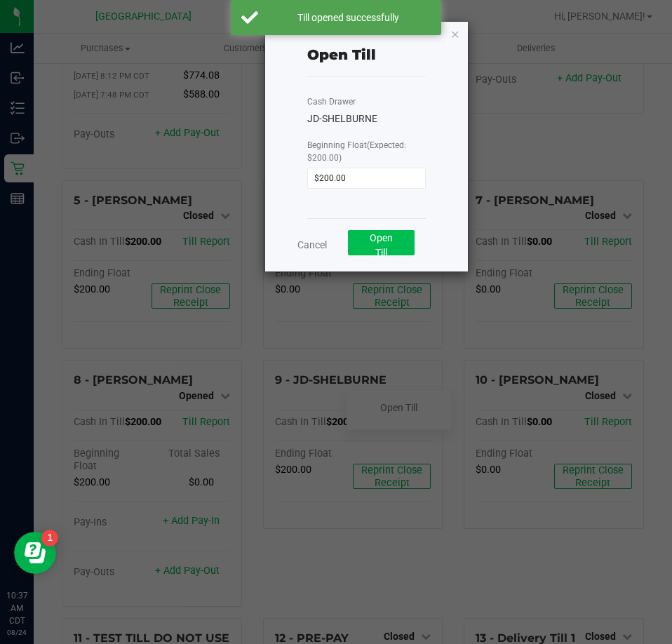 This screenshot has width=672, height=644. Describe the element at coordinates (348, 17) in the screenshot. I see `div: Till opened successfully` at that location.